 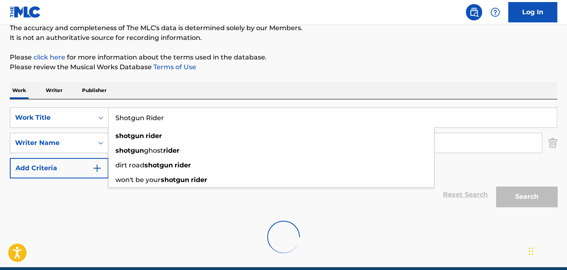 What do you see at coordinates (174, 67) in the screenshot?
I see `a: Terms of Use` at bounding box center [174, 67].